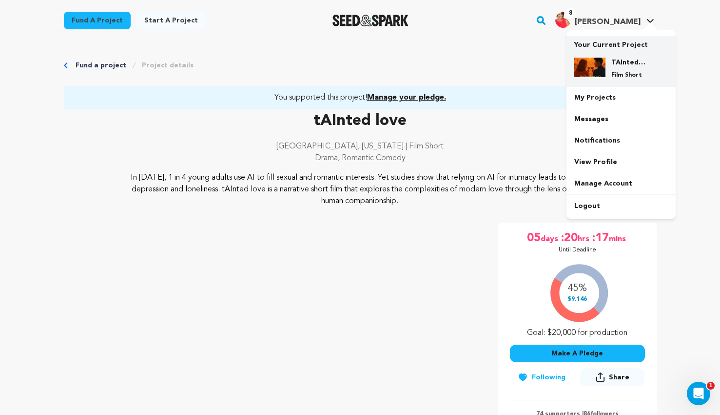 This screenshot has height=415, width=720. Describe the element at coordinates (621, 43) in the screenshot. I see `p: Your Current Project` at that location.